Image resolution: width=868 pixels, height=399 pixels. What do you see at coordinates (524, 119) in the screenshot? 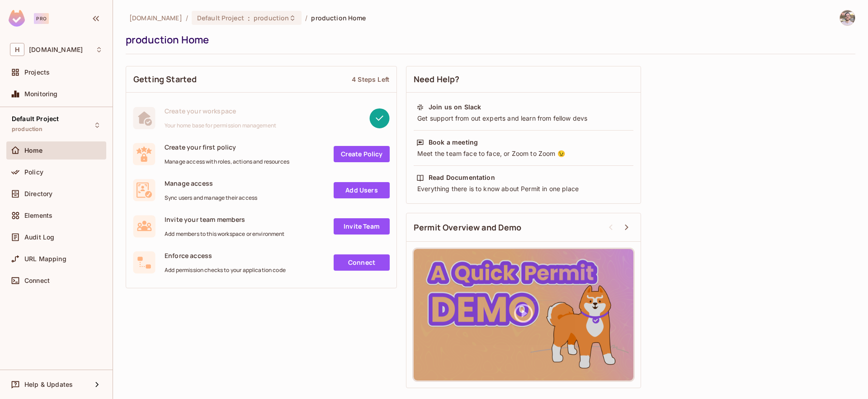
I see `div: Get support from out experts and learn from fellow devs` at bounding box center [524, 119].